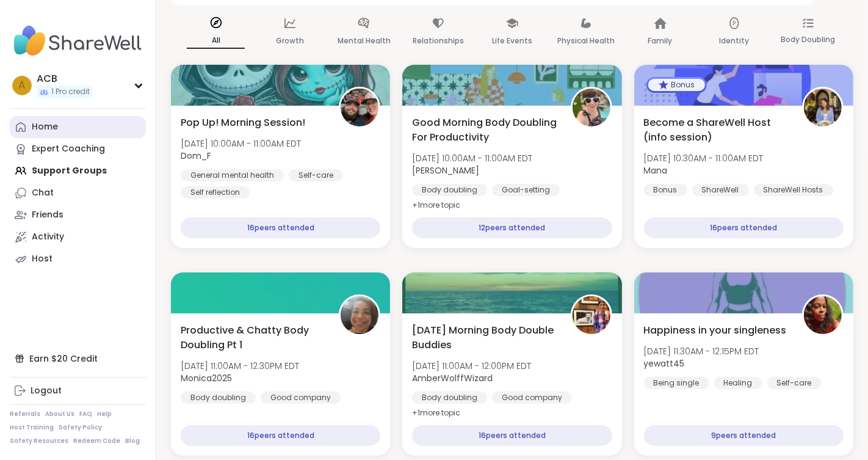 The width and height of the screenshot is (868, 460). Describe the element at coordinates (46, 391) in the screenshot. I see `div: Logout` at that location.